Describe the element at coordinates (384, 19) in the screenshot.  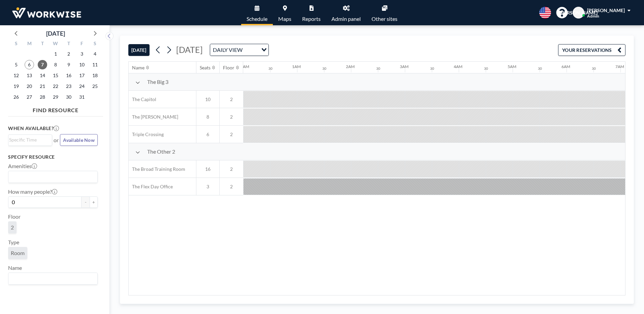
I see `span: Other sites` at that location.